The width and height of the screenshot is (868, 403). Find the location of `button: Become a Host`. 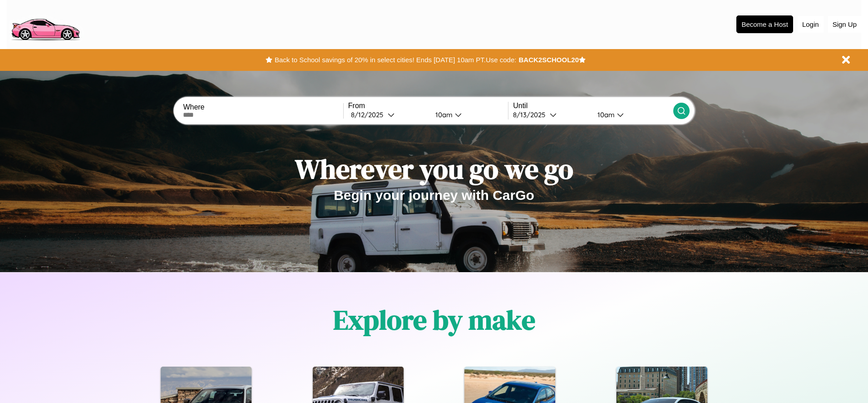

button: Become a Host is located at coordinates (765, 24).